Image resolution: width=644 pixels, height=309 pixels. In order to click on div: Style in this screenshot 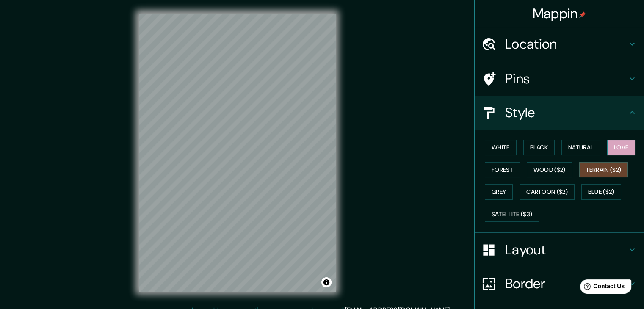, I will do `click(559, 112)`.